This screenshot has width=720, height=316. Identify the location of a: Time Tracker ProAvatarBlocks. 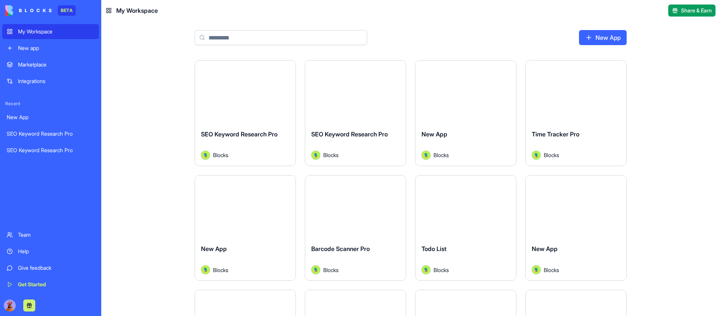
(576, 113).